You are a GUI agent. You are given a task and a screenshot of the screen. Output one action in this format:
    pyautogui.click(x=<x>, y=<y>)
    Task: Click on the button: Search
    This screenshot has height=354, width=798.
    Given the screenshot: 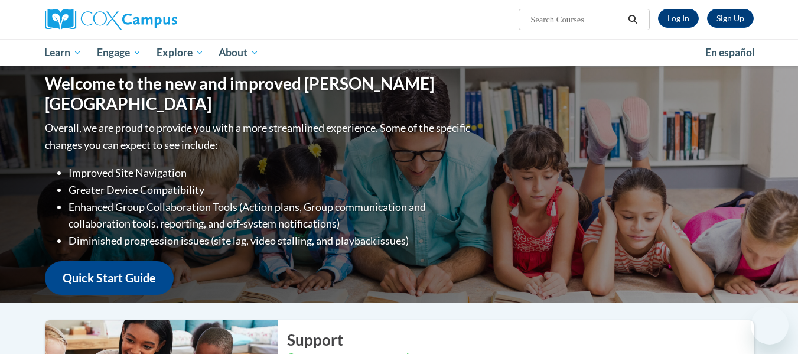 What is the action you would take?
    pyautogui.click(x=632, y=19)
    